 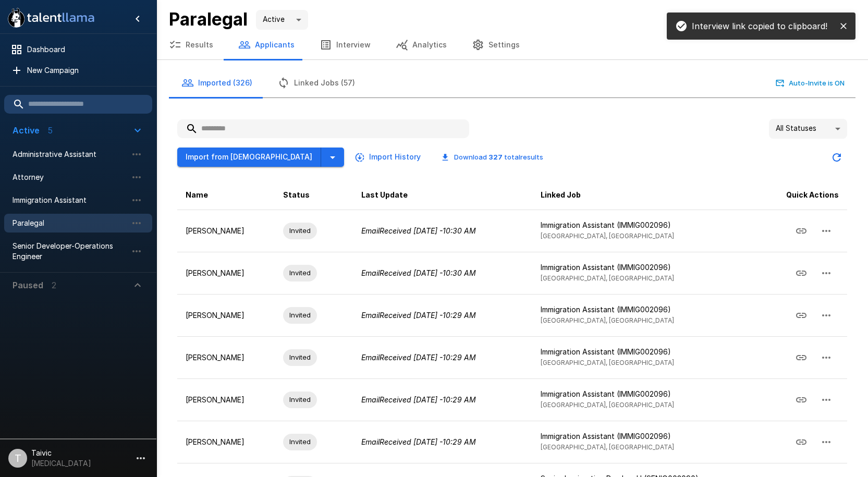 What do you see at coordinates (314, 195) in the screenshot?
I see `th: Status` at bounding box center [314, 195].